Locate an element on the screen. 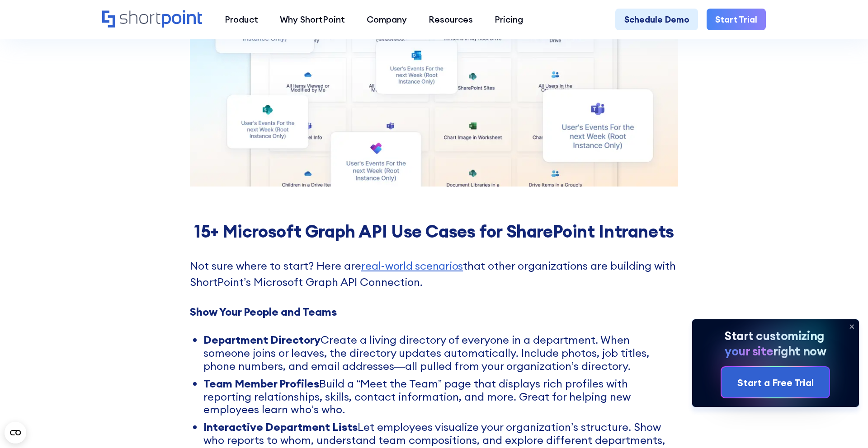 The height and width of the screenshot is (448, 868). p: Not sure where to start? Here are that other organizations are building with ShortPoint’s Microso... is located at coordinates (434, 282).